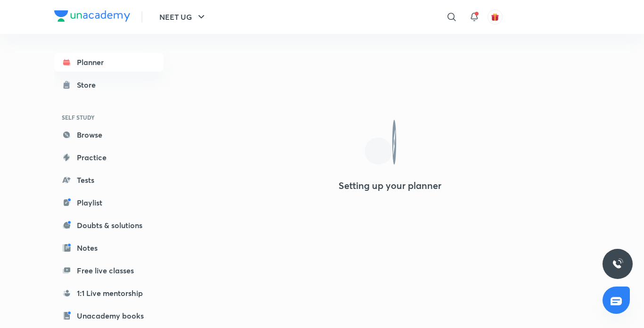 This screenshot has width=644, height=328. What do you see at coordinates (618, 264) in the screenshot?
I see `img: ttu` at bounding box center [618, 264].